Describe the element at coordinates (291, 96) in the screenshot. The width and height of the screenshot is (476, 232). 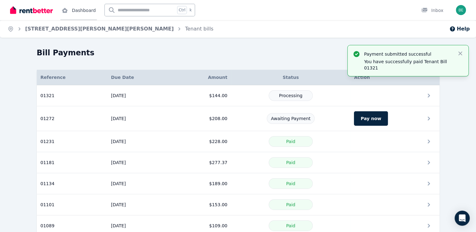
I see `span: Processing` at that location.